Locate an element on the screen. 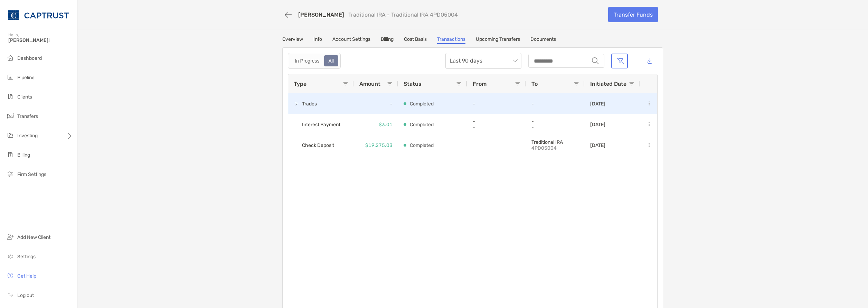 The width and height of the screenshot is (868, 308). span: Trades is located at coordinates (309, 104).